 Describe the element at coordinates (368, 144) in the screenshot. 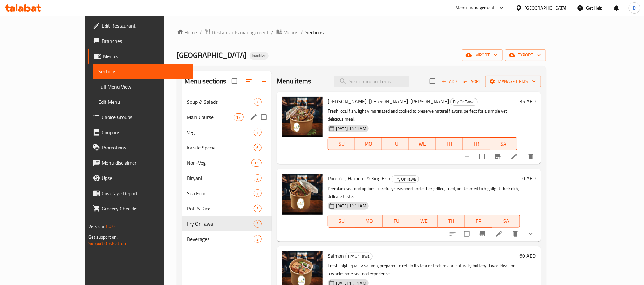

I see `span: MO` at that location.